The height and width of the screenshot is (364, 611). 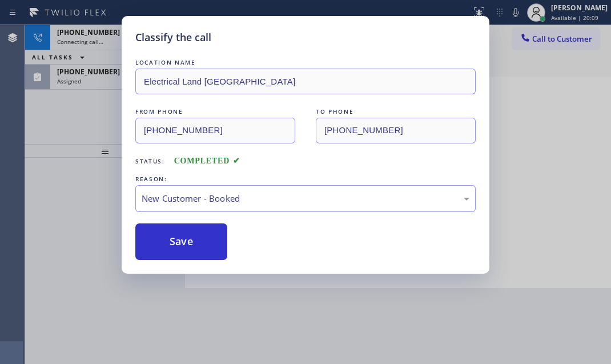 I want to click on div: FROM PHONE, so click(x=216, y=111).